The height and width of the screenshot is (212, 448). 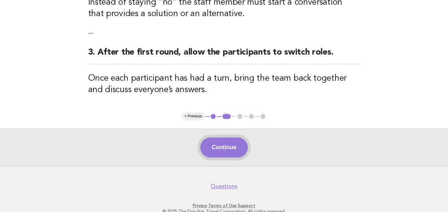 What do you see at coordinates (246, 206) in the screenshot?
I see `a: Support` at bounding box center [246, 206].